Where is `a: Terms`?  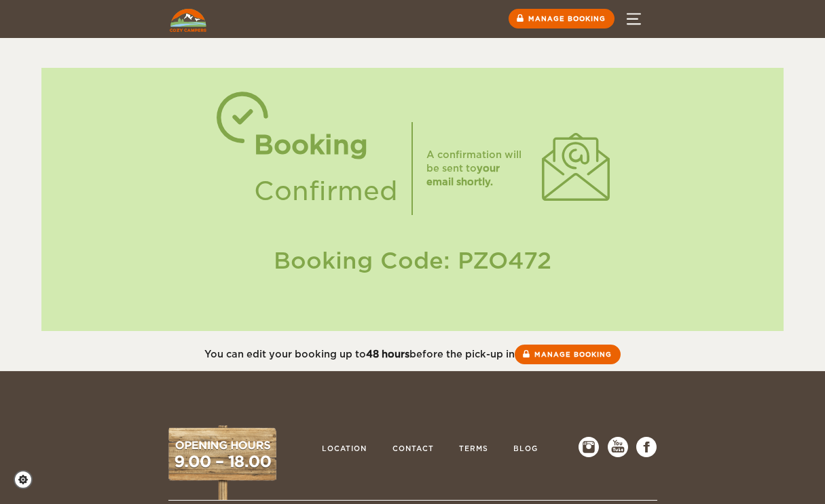 a: Terms is located at coordinates (473, 450).